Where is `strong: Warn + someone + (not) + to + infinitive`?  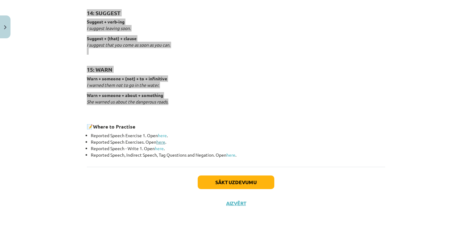
strong: Warn + someone + (not) + to + infinitive is located at coordinates (127, 78).